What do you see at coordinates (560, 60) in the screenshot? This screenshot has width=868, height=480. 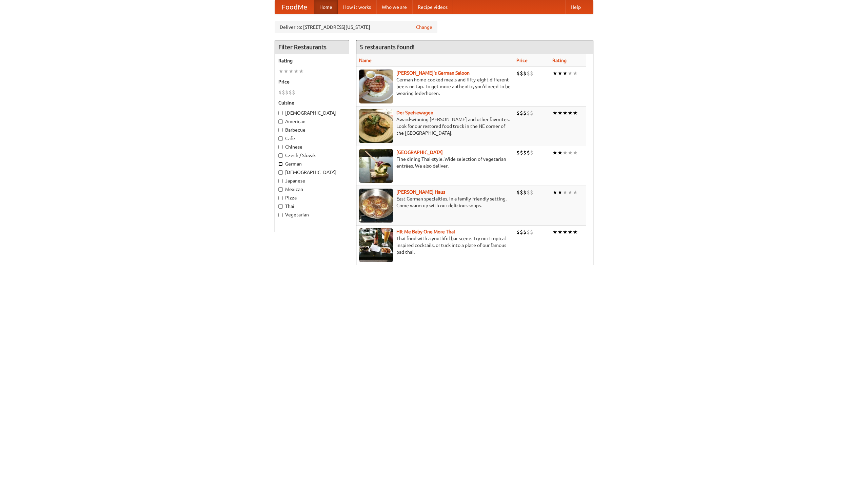 I see `a: Rating` at bounding box center [560, 60].